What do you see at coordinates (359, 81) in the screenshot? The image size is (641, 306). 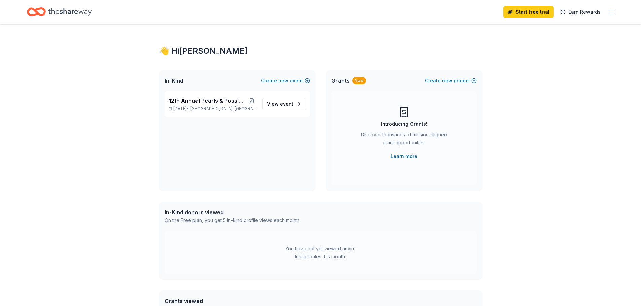 I see `div: New` at bounding box center [359, 81].